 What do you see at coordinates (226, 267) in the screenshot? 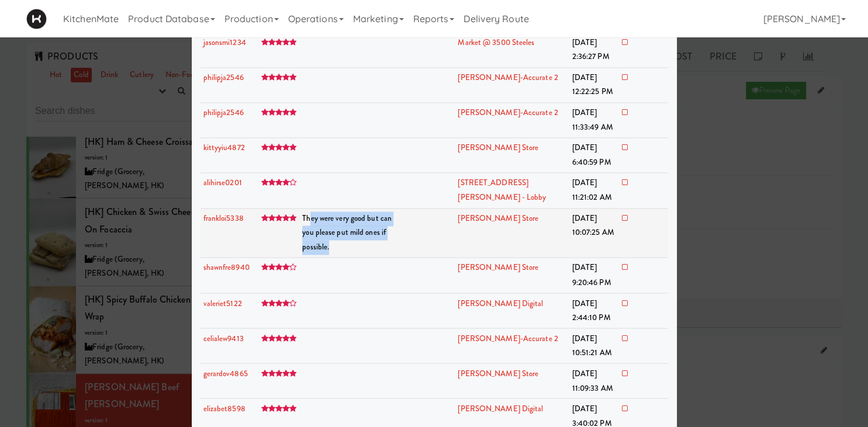
I see `a: shawnfre8940` at bounding box center [226, 267].